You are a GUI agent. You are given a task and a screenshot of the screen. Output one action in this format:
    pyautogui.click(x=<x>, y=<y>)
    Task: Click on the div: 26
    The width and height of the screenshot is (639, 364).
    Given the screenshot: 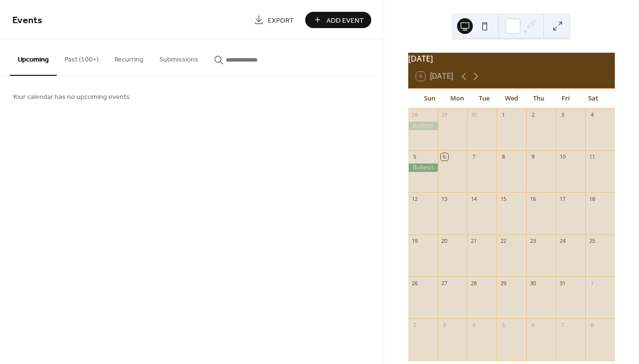 What is the action you would take?
    pyautogui.click(x=415, y=282)
    